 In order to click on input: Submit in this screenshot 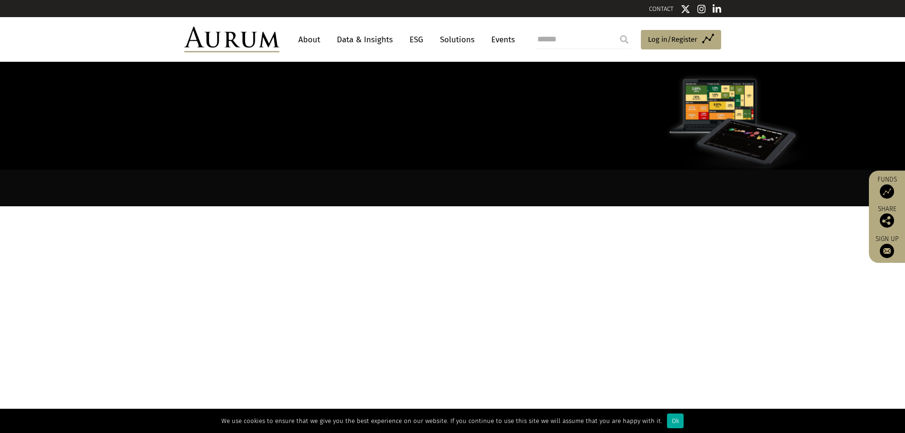, I will do `click(624, 39)`.